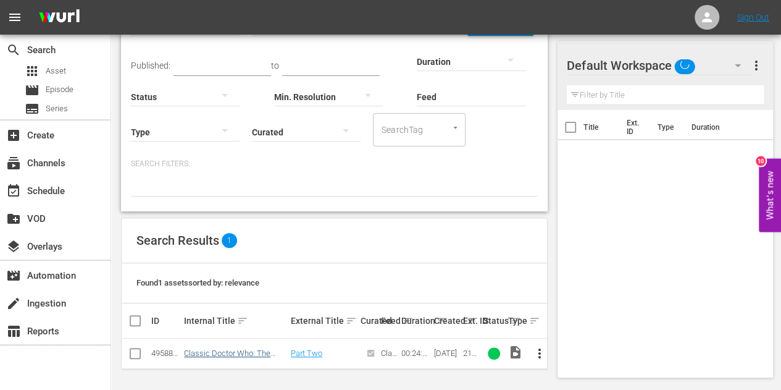  Describe the element at coordinates (151, 65) in the screenshot. I see `span: Published:` at that location.